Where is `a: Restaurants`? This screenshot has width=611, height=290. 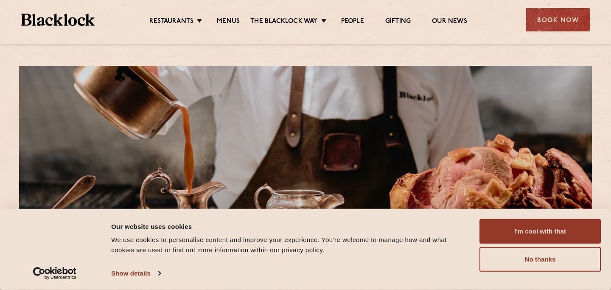
a: Restaurants is located at coordinates (171, 22).